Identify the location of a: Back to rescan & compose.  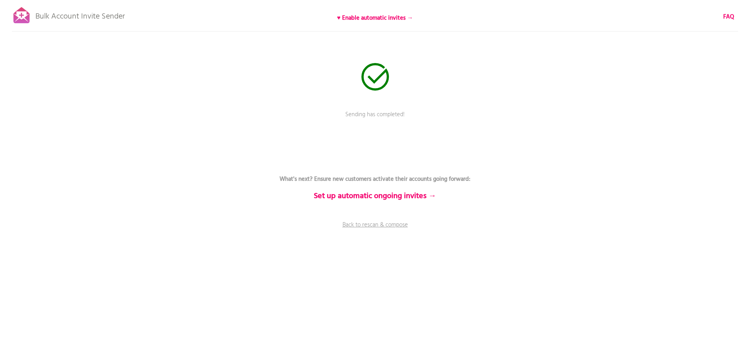
(375, 230).